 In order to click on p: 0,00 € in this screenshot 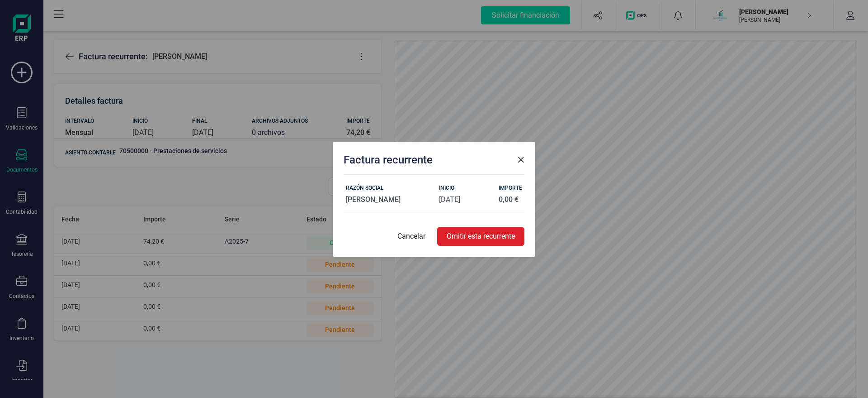, I will do `click(510, 199)`.